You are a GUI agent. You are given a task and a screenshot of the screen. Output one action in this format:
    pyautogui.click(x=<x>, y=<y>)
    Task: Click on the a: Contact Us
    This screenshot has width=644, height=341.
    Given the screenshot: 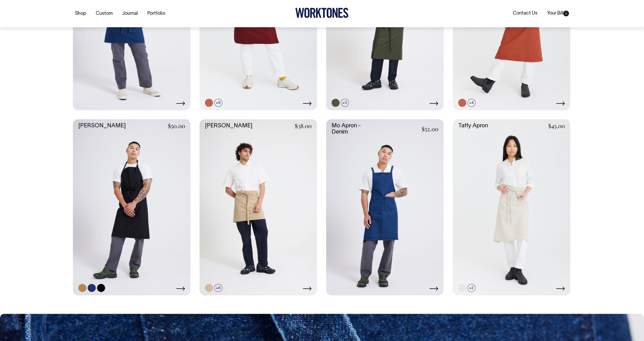 What is the action you would take?
    pyautogui.click(x=525, y=13)
    